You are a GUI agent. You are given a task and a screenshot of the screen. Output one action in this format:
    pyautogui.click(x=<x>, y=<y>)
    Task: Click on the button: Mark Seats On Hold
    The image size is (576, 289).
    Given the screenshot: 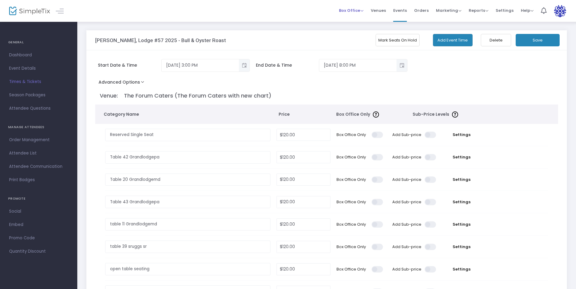 What is the action you would take?
    pyautogui.click(x=398, y=40)
    